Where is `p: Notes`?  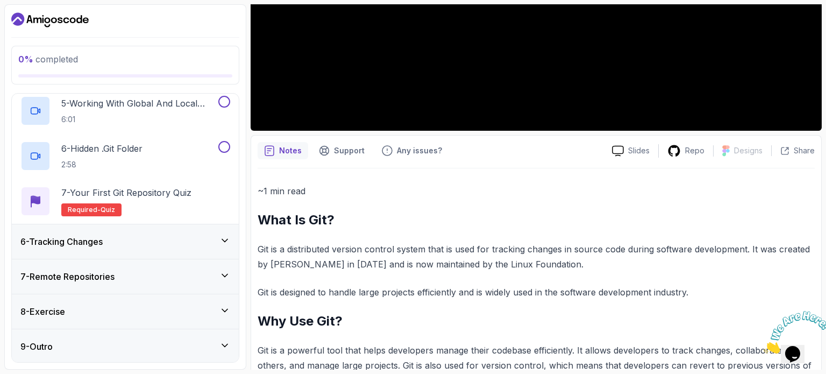 p: Notes is located at coordinates (290, 151).